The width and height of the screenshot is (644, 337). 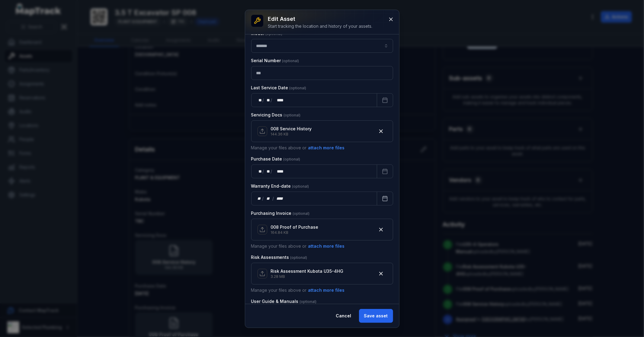 I want to click on label: Last Service Date, so click(x=278, y=88).